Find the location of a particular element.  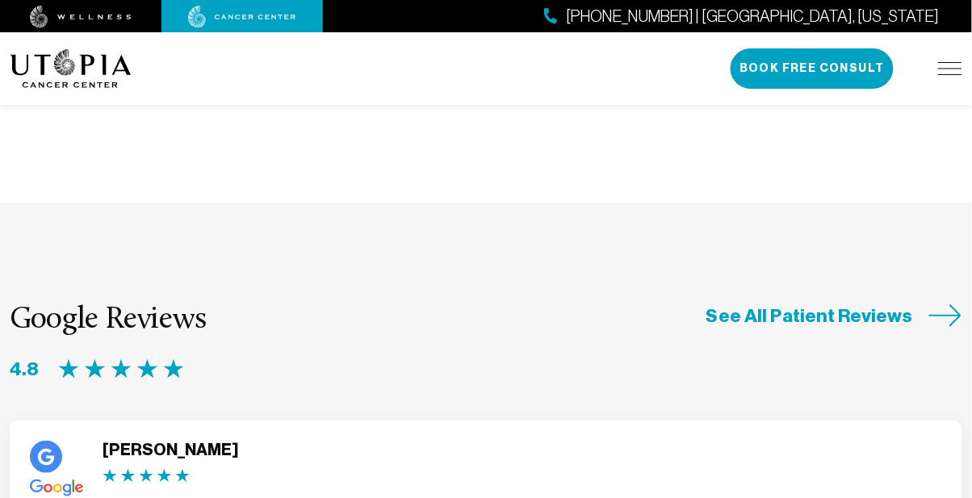

img: icon-hamburger is located at coordinates (950, 69).